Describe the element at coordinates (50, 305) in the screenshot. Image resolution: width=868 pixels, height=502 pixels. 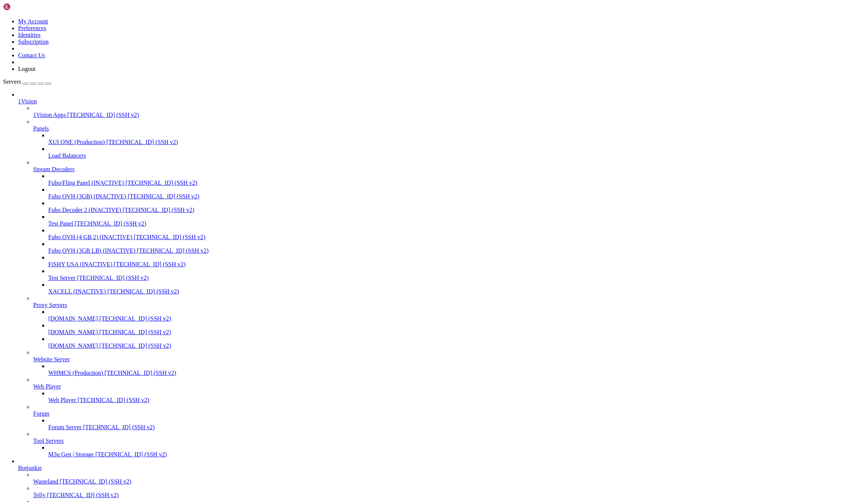
I see `span: Proxy Servers` at that location.